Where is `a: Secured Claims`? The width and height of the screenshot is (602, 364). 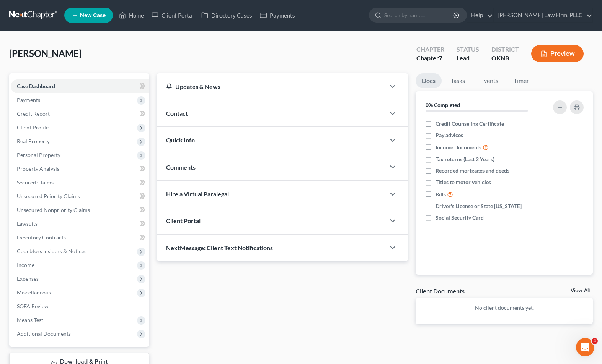
a: Secured Claims is located at coordinates (80, 183).